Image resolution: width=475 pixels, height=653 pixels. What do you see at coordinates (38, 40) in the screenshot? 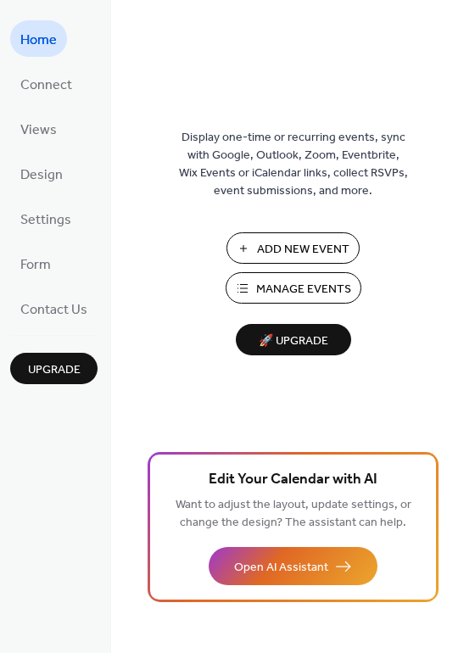
I see `span: Home` at bounding box center [38, 40].